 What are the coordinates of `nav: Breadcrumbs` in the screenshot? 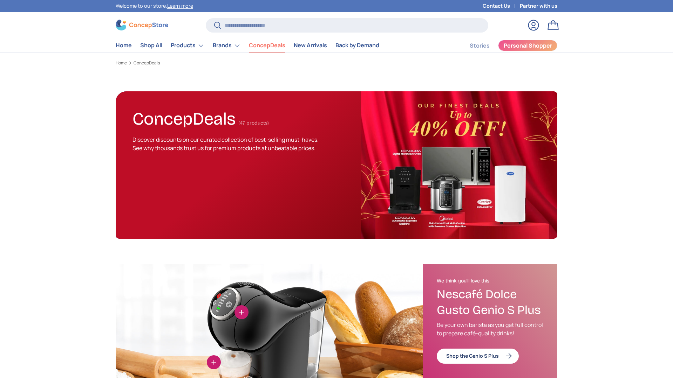 It's located at (336, 63).